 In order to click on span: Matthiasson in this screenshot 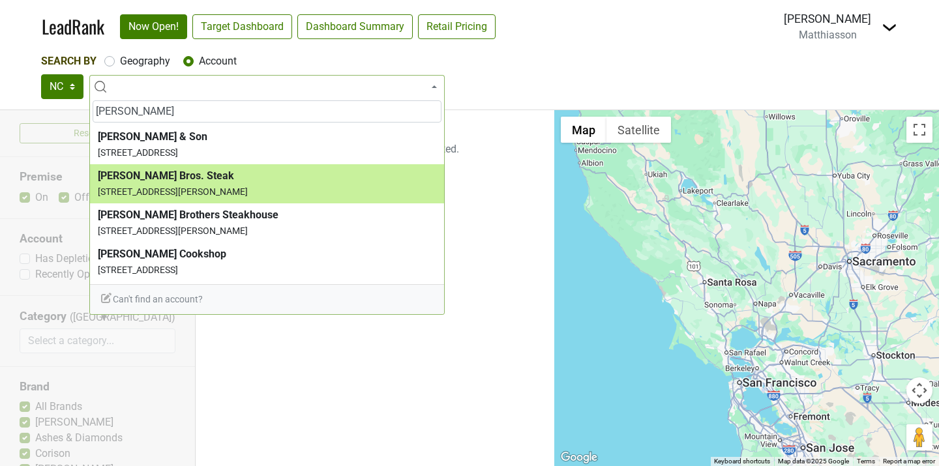, I will do `click(828, 35)`.